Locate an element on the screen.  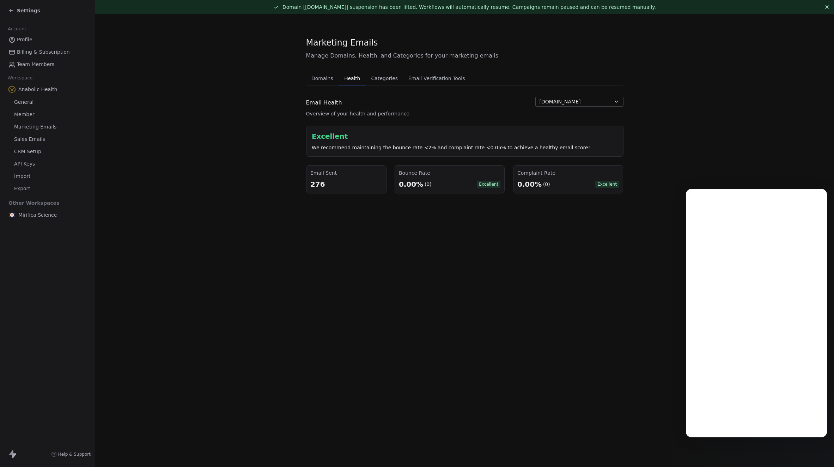
div: Email Sent is located at coordinates (346, 173).